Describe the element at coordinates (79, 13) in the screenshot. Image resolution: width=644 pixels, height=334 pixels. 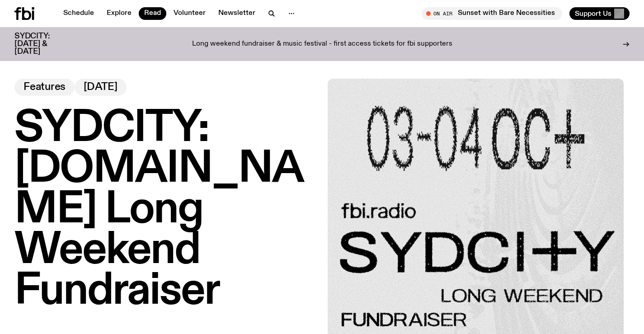
I see `a: Schedule` at that location.